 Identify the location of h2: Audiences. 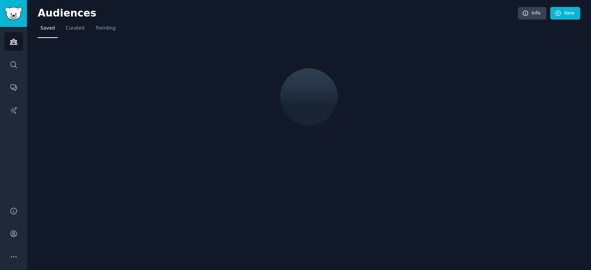
(278, 13).